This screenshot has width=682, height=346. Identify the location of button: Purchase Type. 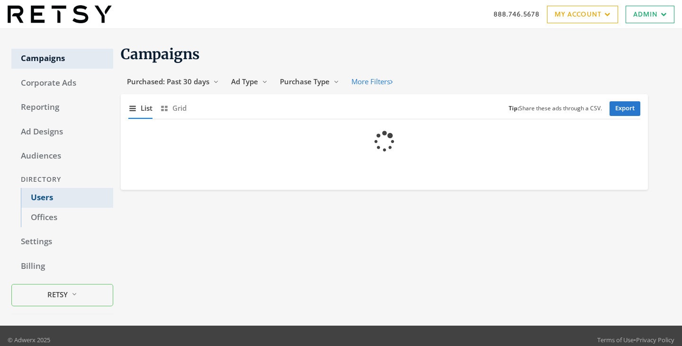
(309, 81).